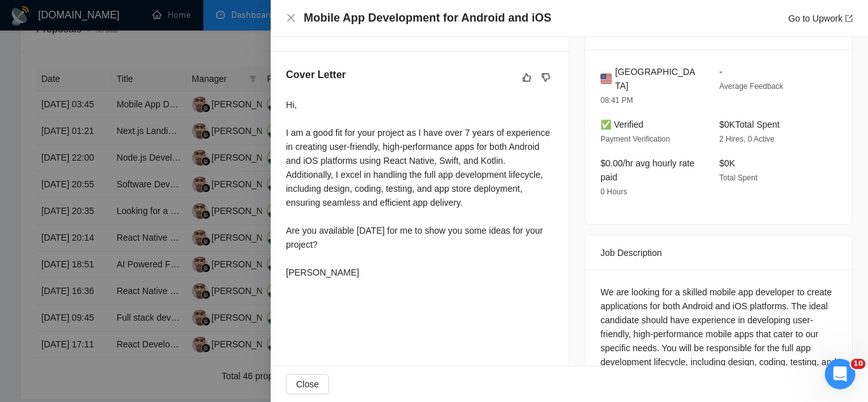 This screenshot has height=402, width=868. What do you see at coordinates (307, 384) in the screenshot?
I see `span: Close` at bounding box center [307, 384].